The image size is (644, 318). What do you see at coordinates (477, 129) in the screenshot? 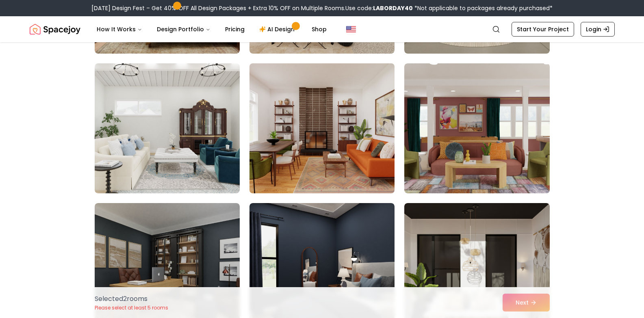
I see `img: Room room-36` at bounding box center [477, 129].